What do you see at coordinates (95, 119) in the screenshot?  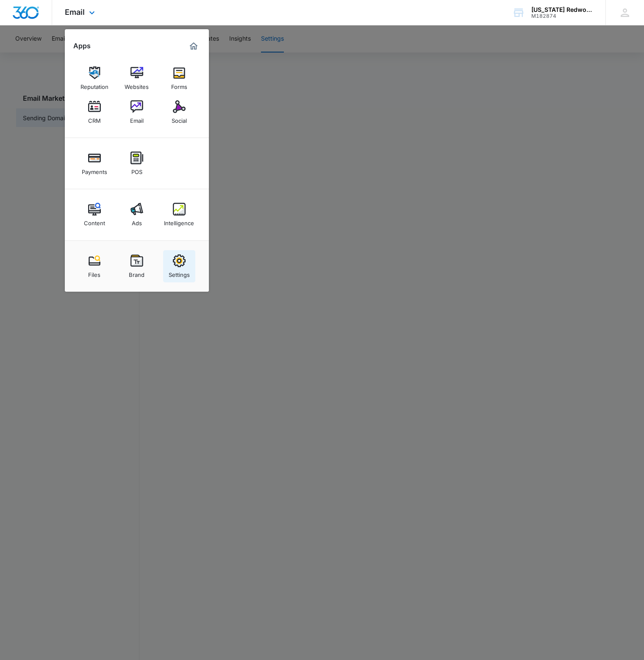 I see `div: CRM` at bounding box center [95, 119].